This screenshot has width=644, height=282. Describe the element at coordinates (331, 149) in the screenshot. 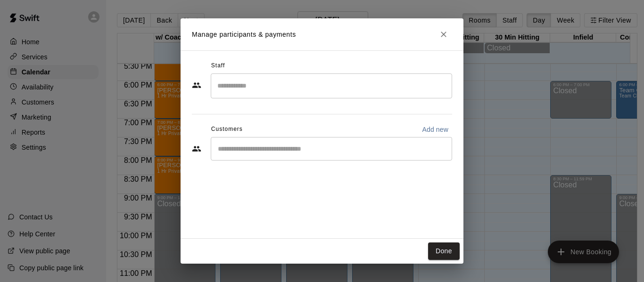

I see `div: Start typing to search customers...` at that location.